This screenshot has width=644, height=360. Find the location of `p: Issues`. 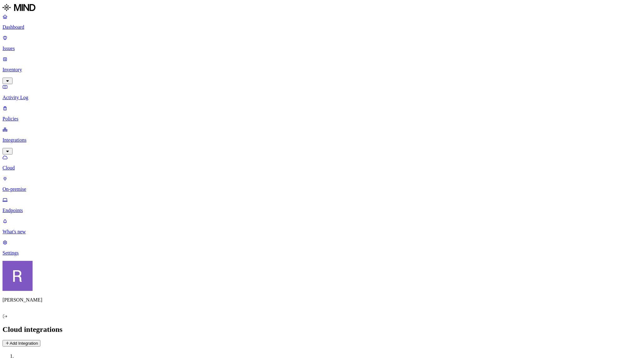

p: Issues is located at coordinates (322, 49).